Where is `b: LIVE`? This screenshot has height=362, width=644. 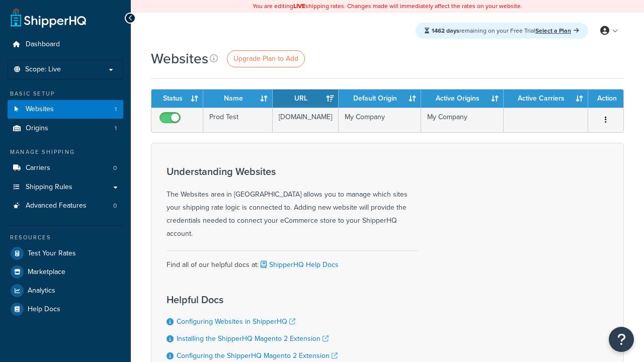 b: LIVE is located at coordinates (299, 6).